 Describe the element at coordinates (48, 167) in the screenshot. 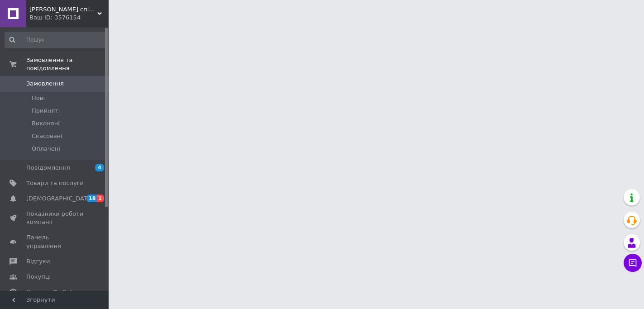

I see `span: Повідомлення` at that location.